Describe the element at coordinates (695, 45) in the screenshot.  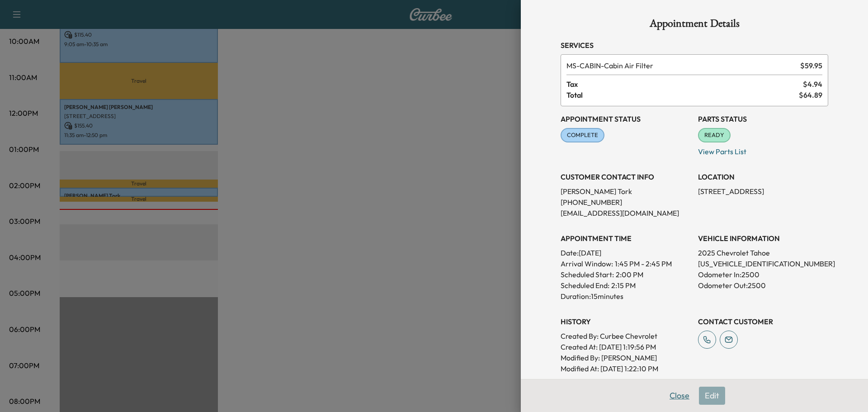
I see `h3: Services` at that location.